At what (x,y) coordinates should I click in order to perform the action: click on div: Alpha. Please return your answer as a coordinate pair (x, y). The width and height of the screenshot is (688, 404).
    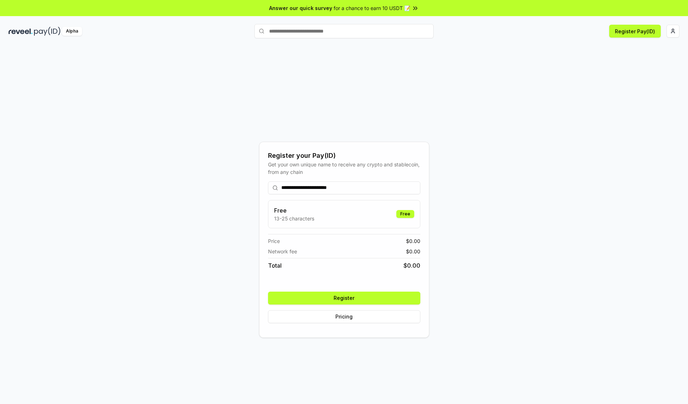
    Looking at the image, I should click on (72, 31).